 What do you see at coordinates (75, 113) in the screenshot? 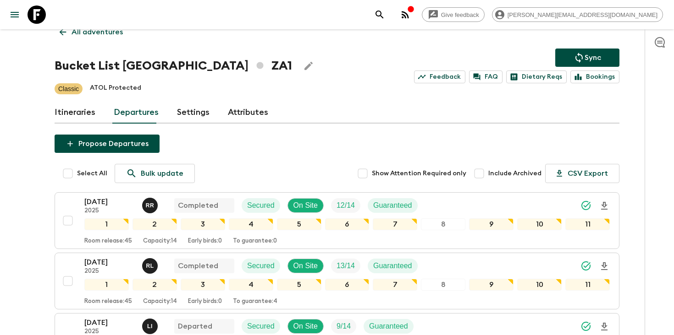
I see `a: Itineraries` at bounding box center [75, 113].